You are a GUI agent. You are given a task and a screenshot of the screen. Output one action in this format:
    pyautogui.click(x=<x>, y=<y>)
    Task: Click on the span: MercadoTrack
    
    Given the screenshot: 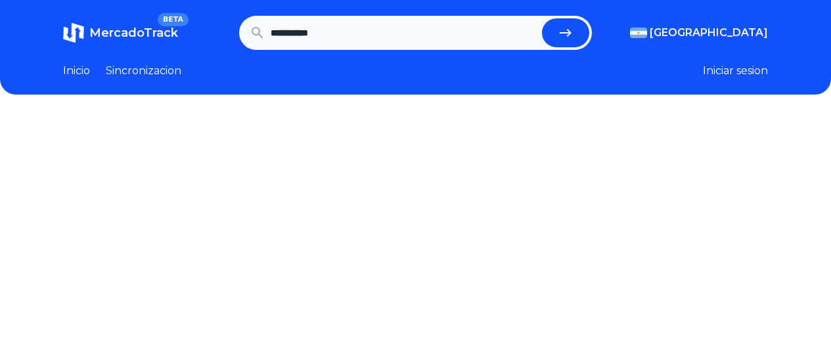 What is the action you would take?
    pyautogui.click(x=133, y=33)
    